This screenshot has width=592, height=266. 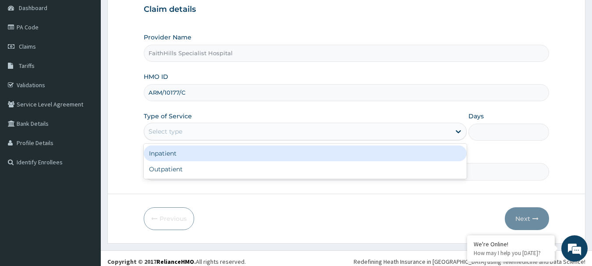 What do you see at coordinates (165, 132) in the screenshot?
I see `div: Select type` at bounding box center [165, 132].